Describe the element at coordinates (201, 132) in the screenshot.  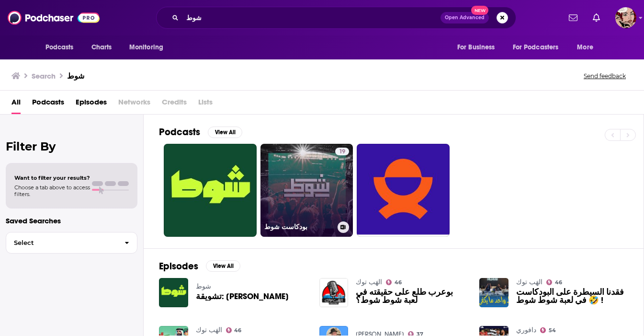
I see `a: PodcastsView All` at that location.